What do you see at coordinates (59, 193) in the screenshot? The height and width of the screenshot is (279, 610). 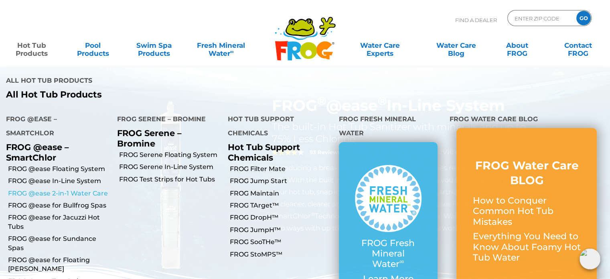 I see `a: FROG @ease 2-in-1 Water Care` at bounding box center [59, 193].